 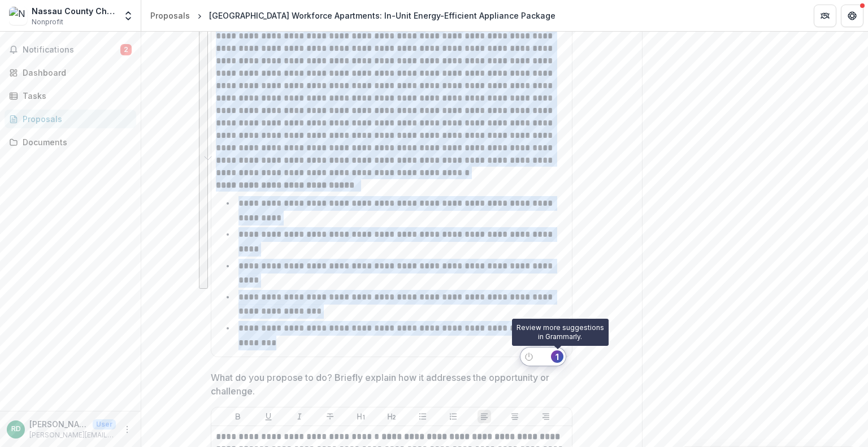 What do you see at coordinates (852, 16) in the screenshot?
I see `button: Get Help` at bounding box center [852, 16].